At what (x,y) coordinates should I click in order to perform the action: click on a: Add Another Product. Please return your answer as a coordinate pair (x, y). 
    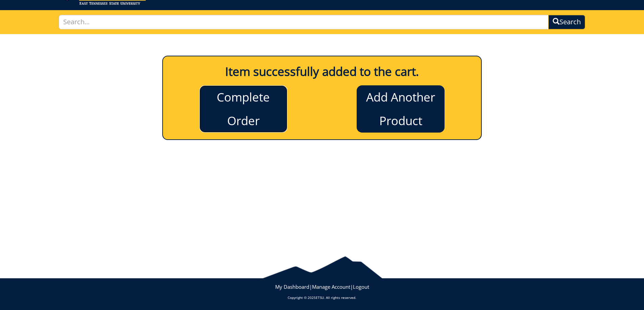
    Looking at the image, I should click on (401, 109).